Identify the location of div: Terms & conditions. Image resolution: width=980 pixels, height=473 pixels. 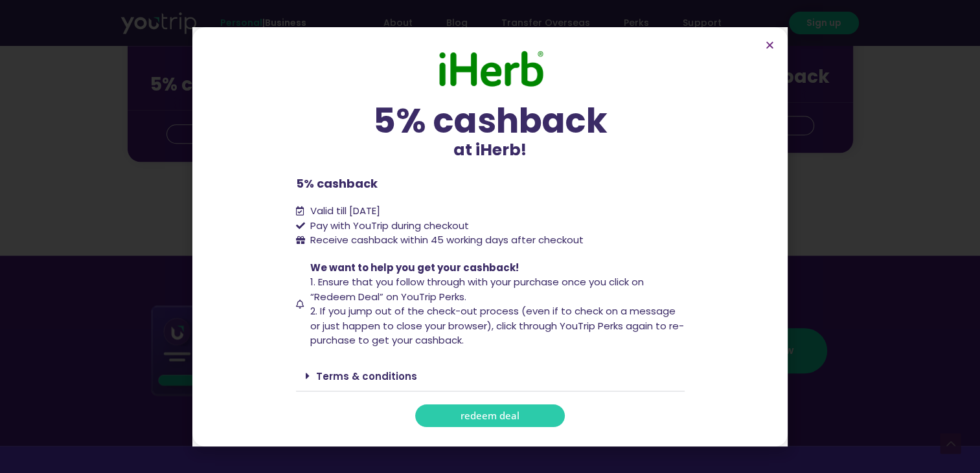
(491, 376).